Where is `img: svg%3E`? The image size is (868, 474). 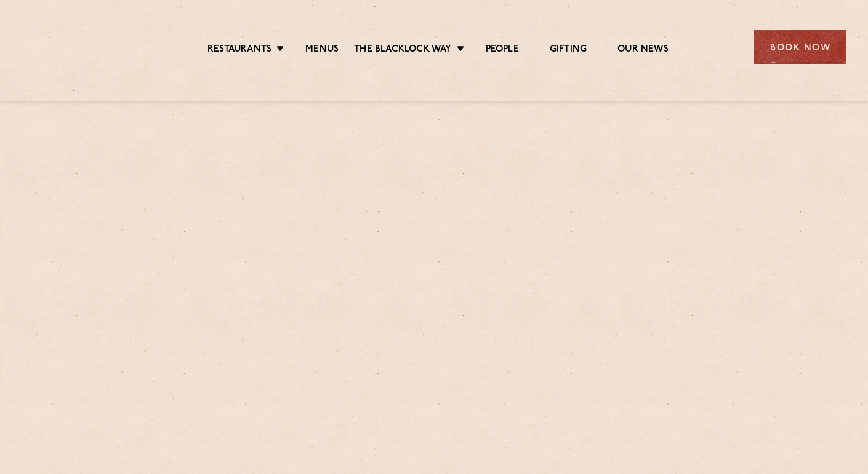 img: svg%3E is located at coordinates (74, 47).